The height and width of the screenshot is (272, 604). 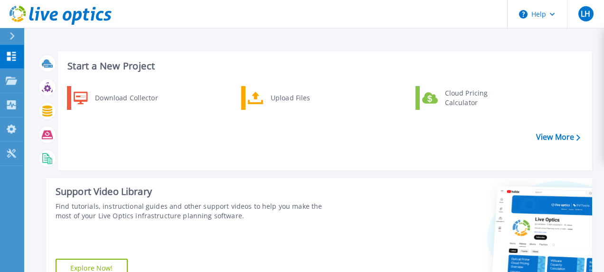 What do you see at coordinates (198, 211) in the screenshot?
I see `div: Find tutorials, instructional guides and other support videos to help you make the most of your L...` at bounding box center [198, 211].